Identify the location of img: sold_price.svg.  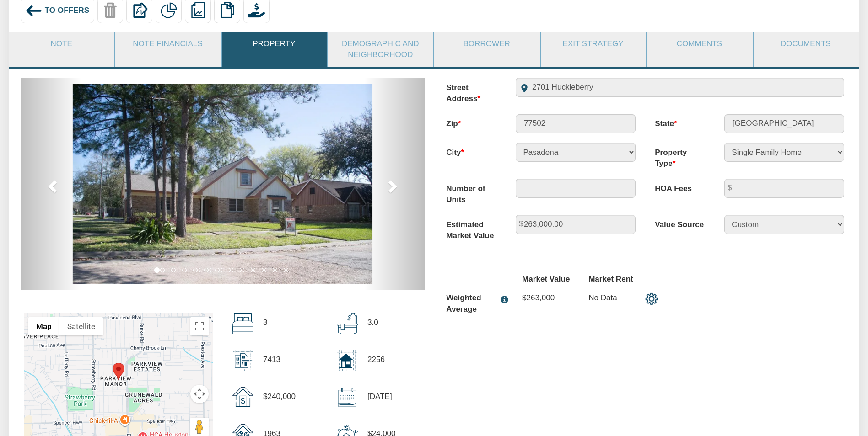
(243, 397).